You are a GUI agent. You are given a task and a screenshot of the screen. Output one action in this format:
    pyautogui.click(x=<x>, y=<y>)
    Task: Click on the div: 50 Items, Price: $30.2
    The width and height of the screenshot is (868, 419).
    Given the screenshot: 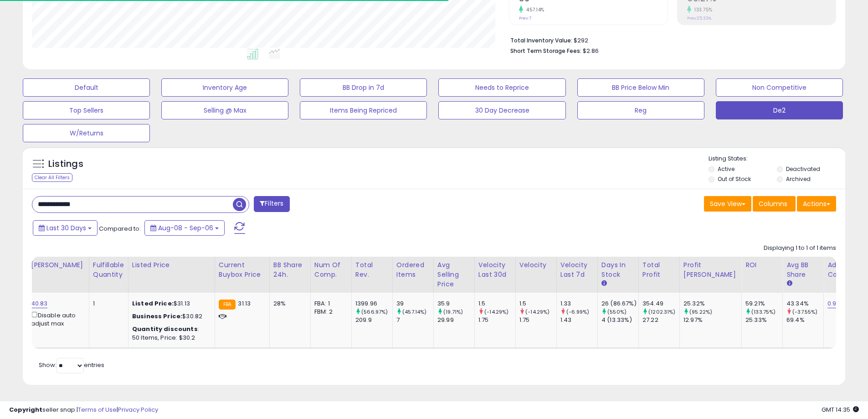 What is the action you would take?
    pyautogui.click(x=170, y=338)
    